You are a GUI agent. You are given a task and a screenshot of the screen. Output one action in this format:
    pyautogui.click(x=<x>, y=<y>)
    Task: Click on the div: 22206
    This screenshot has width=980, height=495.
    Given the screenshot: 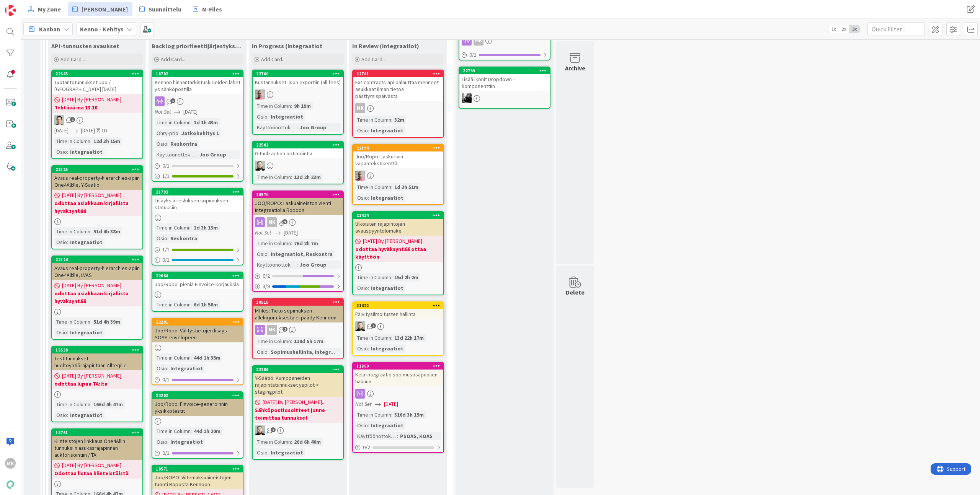 What is the action you would take?
    pyautogui.click(x=300, y=370)
    